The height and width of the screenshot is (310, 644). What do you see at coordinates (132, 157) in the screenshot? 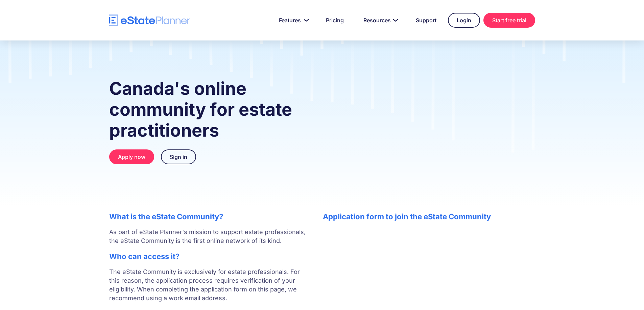
I see `a: Apply now` at bounding box center [132, 157].